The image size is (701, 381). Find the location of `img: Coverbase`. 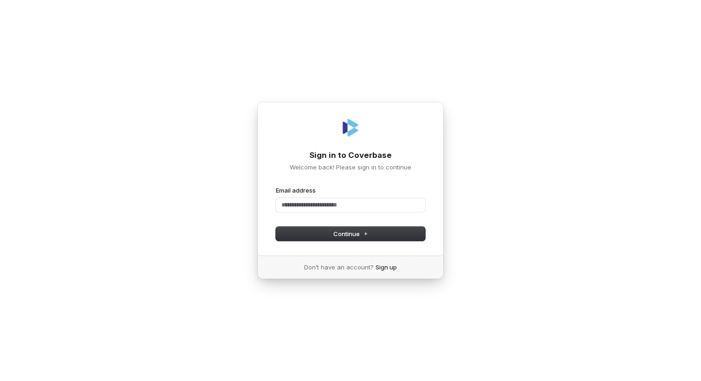

img: Coverbase is located at coordinates (350, 128).